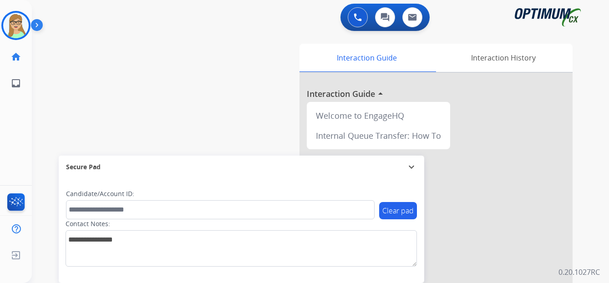 The image size is (609, 283). What do you see at coordinates (503, 58) in the screenshot?
I see `div: Interaction History` at bounding box center [503, 58].